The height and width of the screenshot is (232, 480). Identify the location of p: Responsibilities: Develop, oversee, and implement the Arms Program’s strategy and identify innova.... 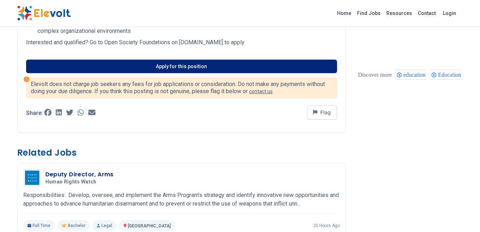
(182, 200).